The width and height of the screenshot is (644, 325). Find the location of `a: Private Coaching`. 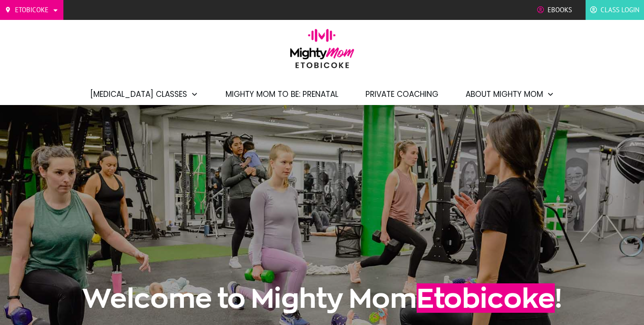

a: Private Coaching is located at coordinates (402, 94).